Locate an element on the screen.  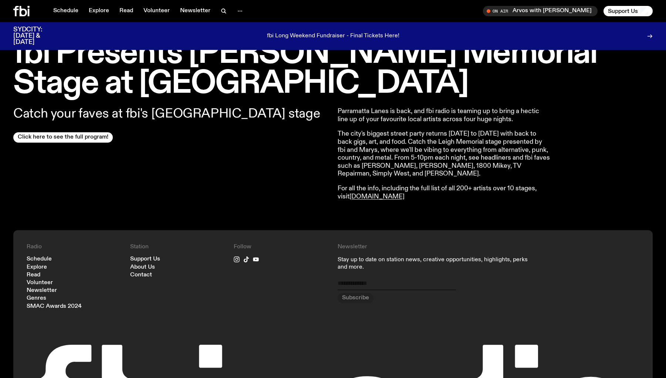
h4: Station is located at coordinates (177, 247).